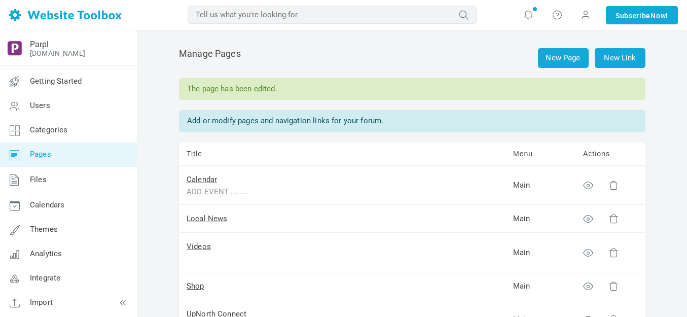 The width and height of the screenshot is (687, 317). Describe the element at coordinates (642, 15) in the screenshot. I see `a: SubscribeNow!` at that location.